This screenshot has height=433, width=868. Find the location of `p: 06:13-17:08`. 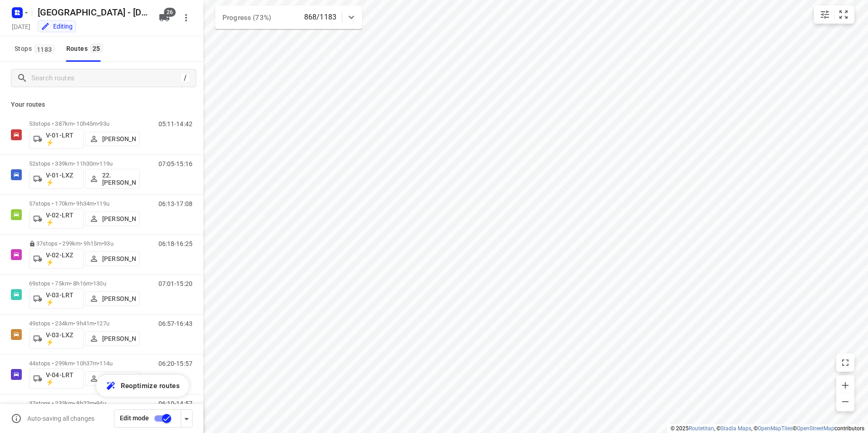

p: 06:13-17:08 is located at coordinates (175, 204).